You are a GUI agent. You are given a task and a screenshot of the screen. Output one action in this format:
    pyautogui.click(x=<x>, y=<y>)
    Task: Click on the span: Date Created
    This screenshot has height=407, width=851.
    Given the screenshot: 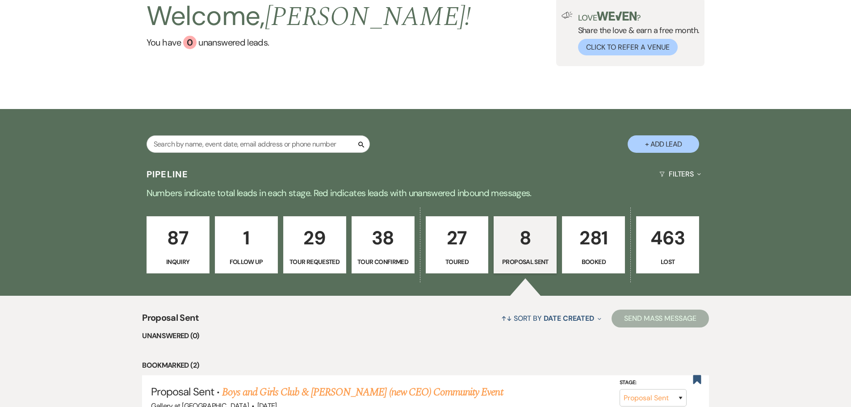 What is the action you would take?
    pyautogui.click(x=569, y=318)
    